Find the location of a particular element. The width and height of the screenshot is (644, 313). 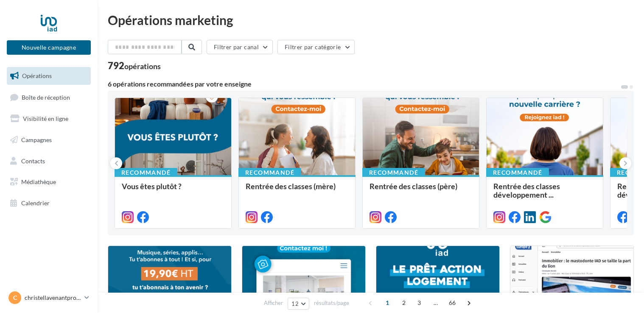

span: 3 is located at coordinates (419, 303).